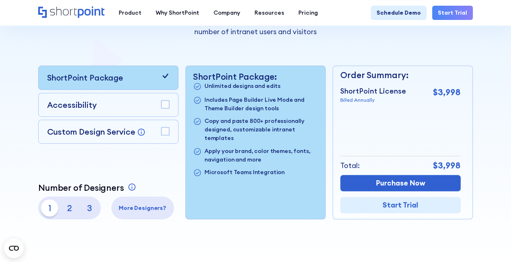 Image resolution: width=511 pixels, height=262 pixels. Describe the element at coordinates (398, 13) in the screenshot. I see `a: Schedule Demo` at that location.